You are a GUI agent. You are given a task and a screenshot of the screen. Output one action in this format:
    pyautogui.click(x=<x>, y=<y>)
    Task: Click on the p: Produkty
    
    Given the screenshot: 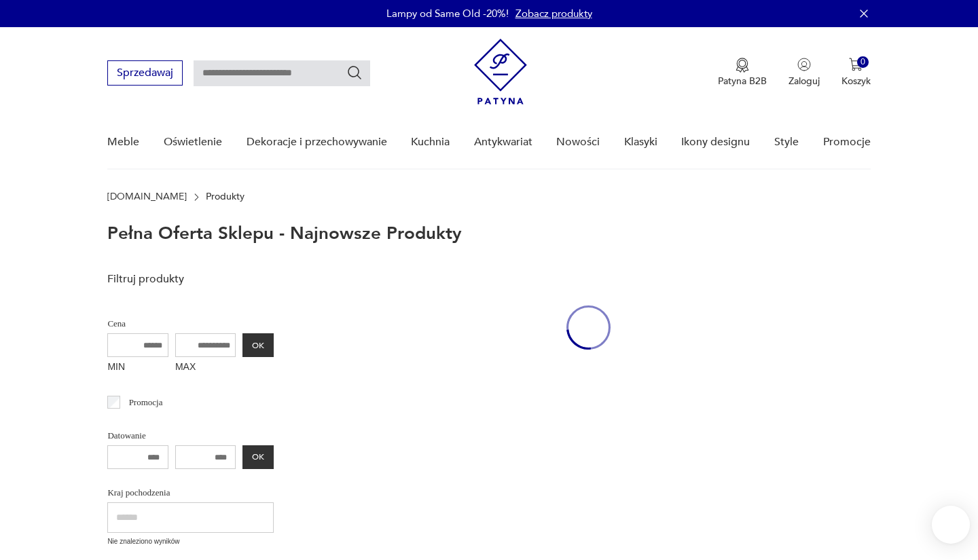 What is the action you would take?
    pyautogui.click(x=225, y=196)
    